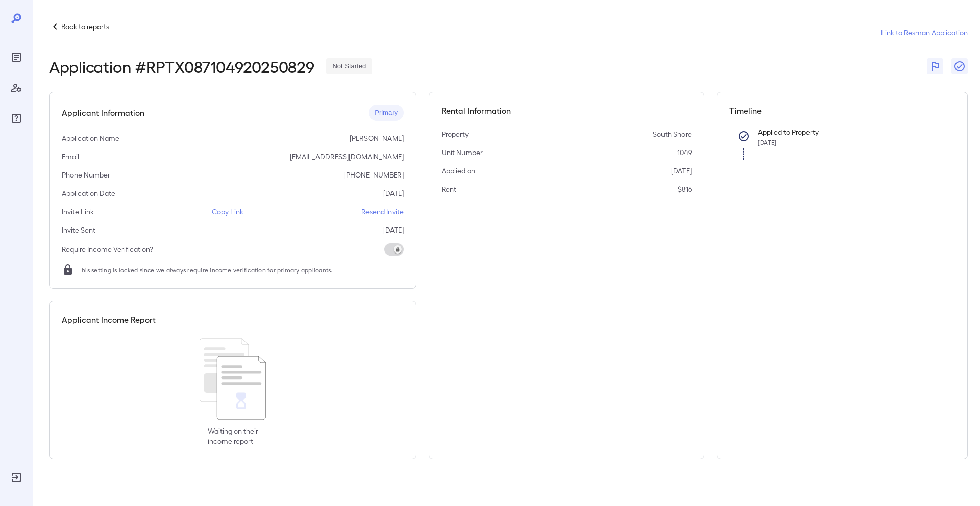 This screenshot has width=980, height=506. What do you see at coordinates (17, 118) in the screenshot?
I see `div: FAQ` at bounding box center [17, 118].